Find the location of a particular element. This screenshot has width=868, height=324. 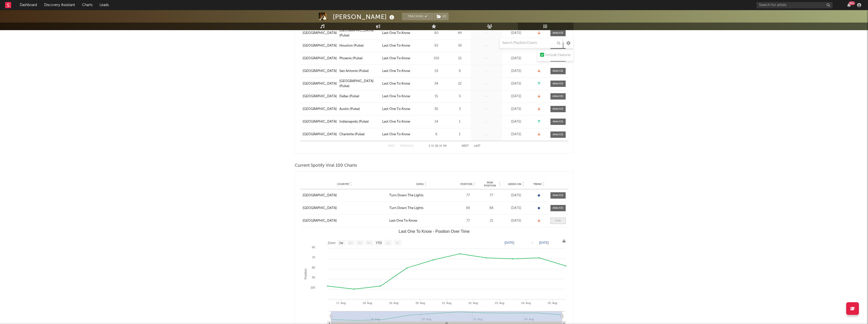

button: Next is located at coordinates (466, 146).